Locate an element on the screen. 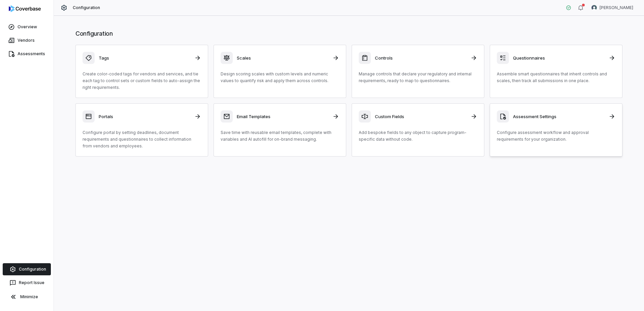  h1: Configuration is located at coordinates (349, 34).